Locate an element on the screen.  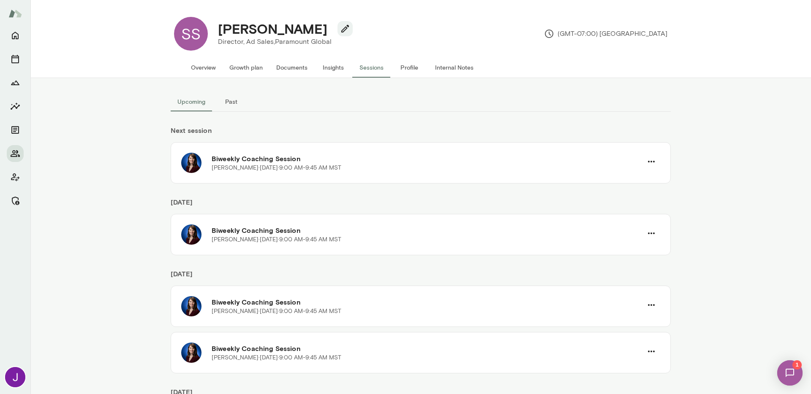
p: Director, Ad Sales, Paramount Global is located at coordinates (282, 42).